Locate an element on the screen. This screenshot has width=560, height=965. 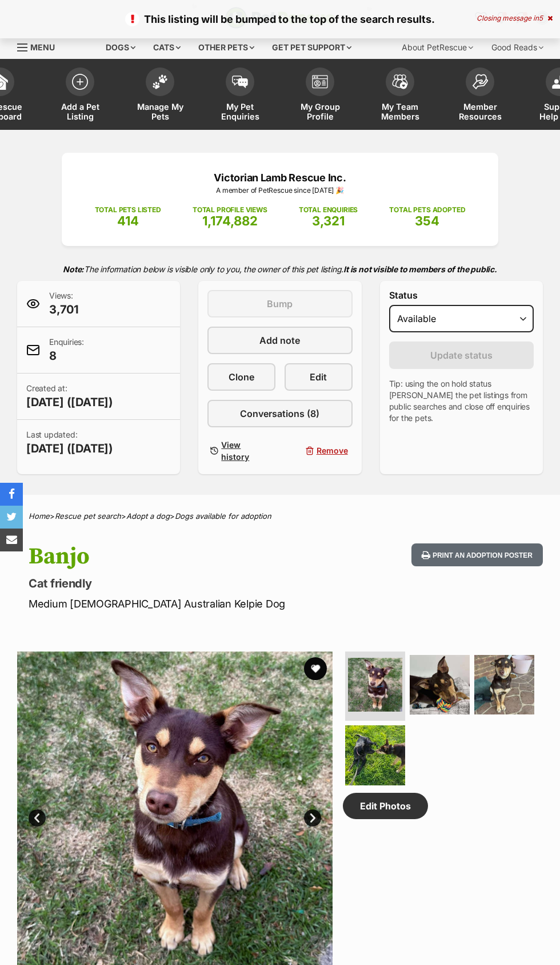
span: Member Resources is located at coordinates (480, 111).